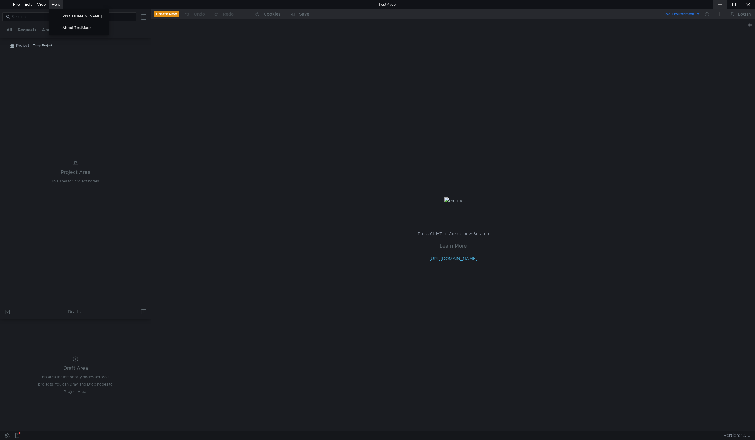 This screenshot has height=440, width=755. What do you see at coordinates (72, 17) in the screenshot?
I see `input: Search...` at bounding box center [72, 17].